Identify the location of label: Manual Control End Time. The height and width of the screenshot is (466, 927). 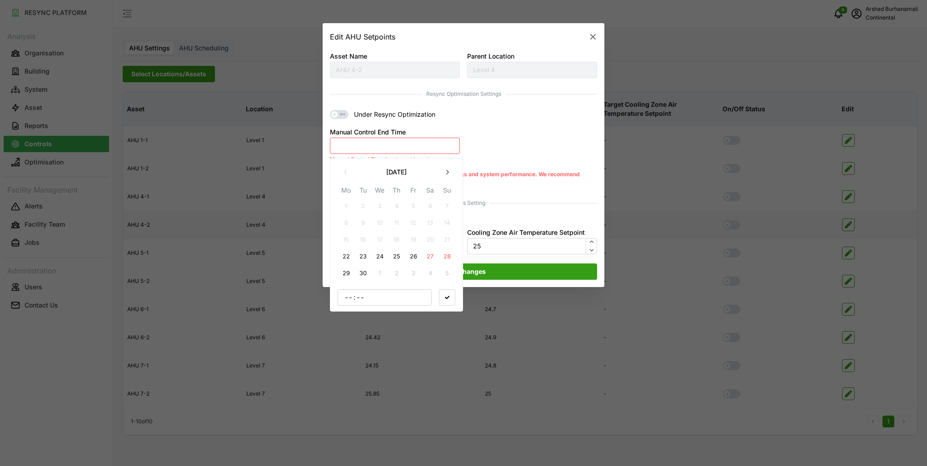
(367, 133).